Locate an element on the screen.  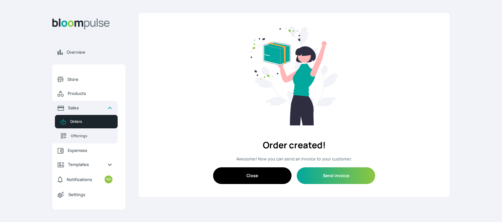
a: Templates is located at coordinates (85, 164).